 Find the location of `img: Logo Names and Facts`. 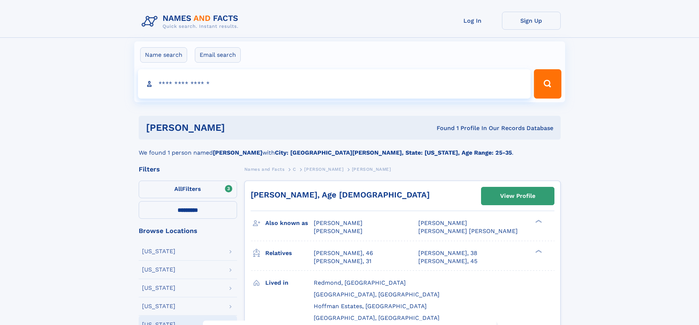

img: Logo Names and Facts is located at coordinates (191, 22).